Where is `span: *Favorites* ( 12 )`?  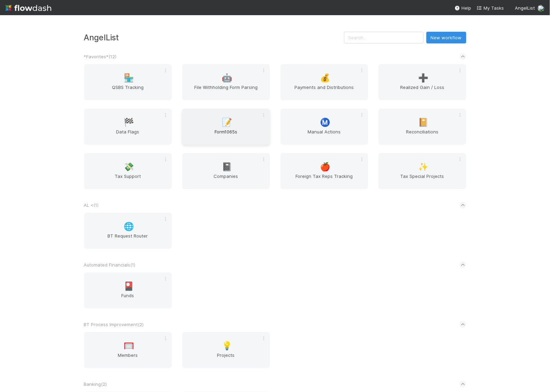 span: *Favorites* ( 12 ) is located at coordinates (100, 56).